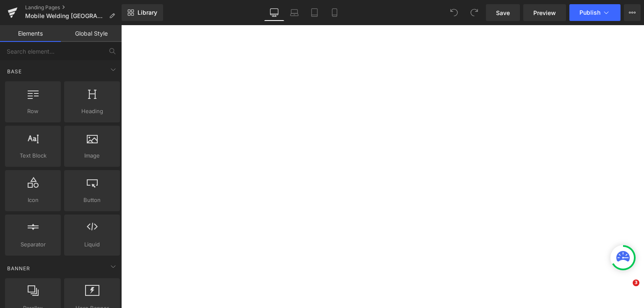  I want to click on span: Text Block, so click(33, 155).